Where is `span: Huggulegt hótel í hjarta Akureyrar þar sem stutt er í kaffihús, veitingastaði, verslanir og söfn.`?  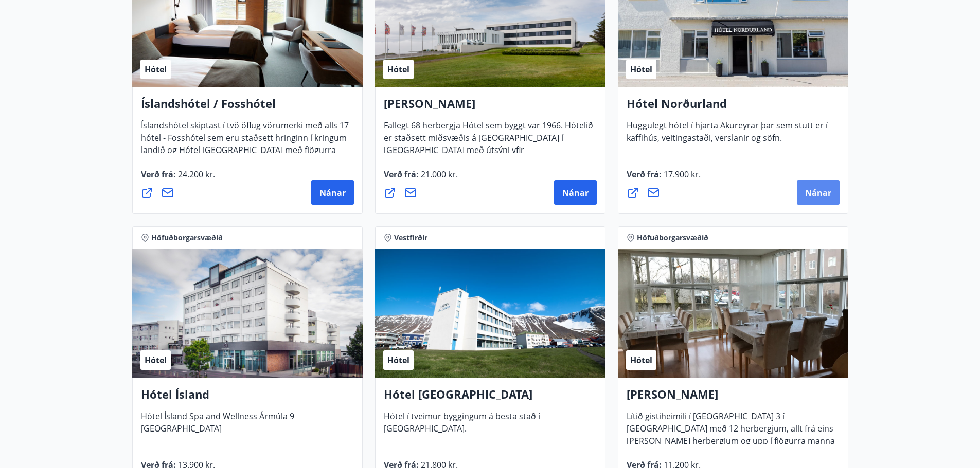 span: Huggulegt hótel í hjarta Akureyrar þar sem stutt er í kaffihús, veitingastaði, verslanir og söfn. is located at coordinates (726, 135).